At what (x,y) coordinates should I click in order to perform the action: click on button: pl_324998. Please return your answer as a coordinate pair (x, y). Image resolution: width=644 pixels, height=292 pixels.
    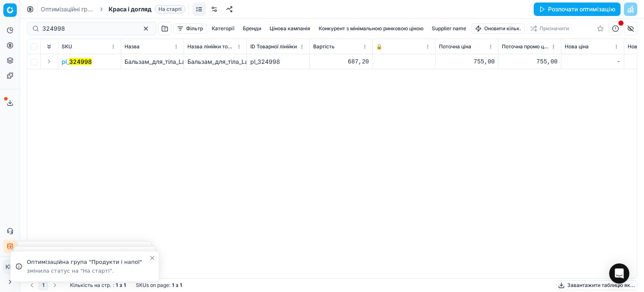
    Looking at the image, I should click on (77, 62).